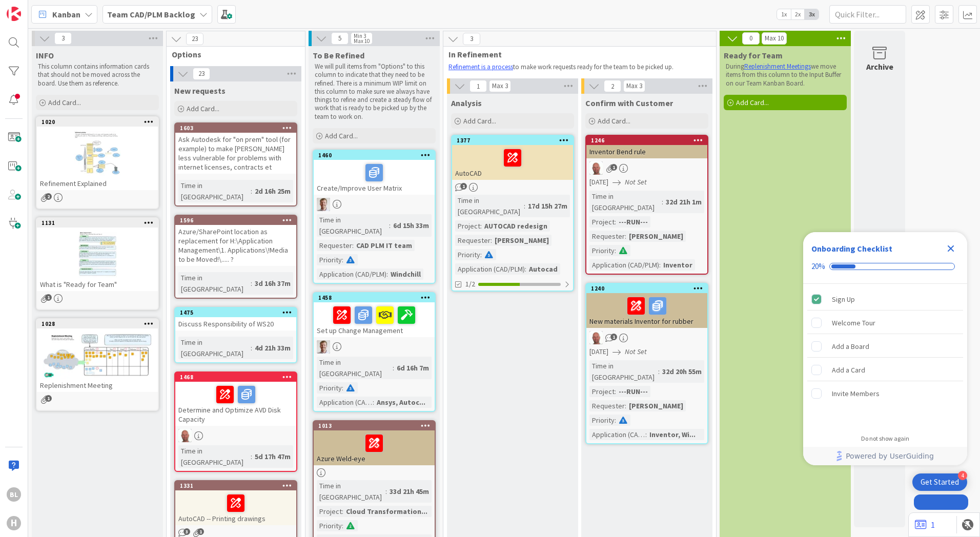  What do you see at coordinates (324, 204) in the screenshot?
I see `img: BO` at bounding box center [324, 204].